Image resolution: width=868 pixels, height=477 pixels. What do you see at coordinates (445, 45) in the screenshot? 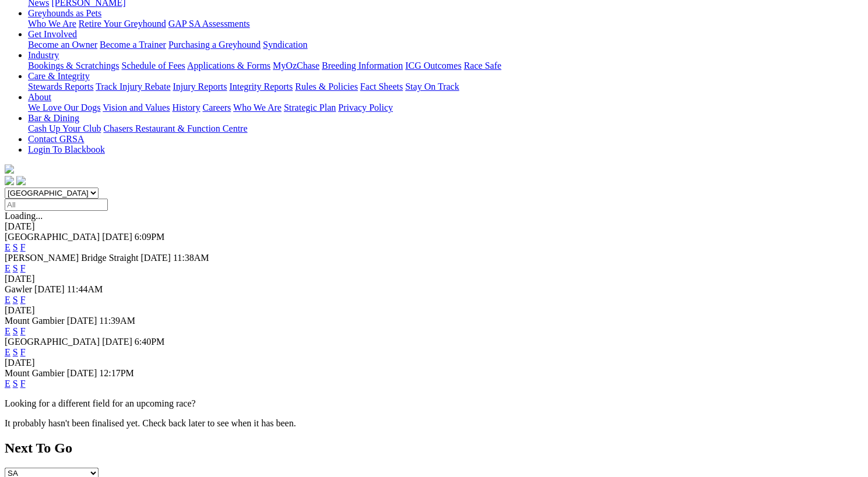
I see `div: Get Involved` at bounding box center [445, 45].